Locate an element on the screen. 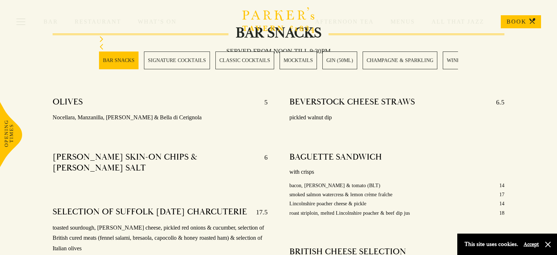 The height and width of the screenshot is (255, 557). a: 2 / 28 is located at coordinates (177, 60).